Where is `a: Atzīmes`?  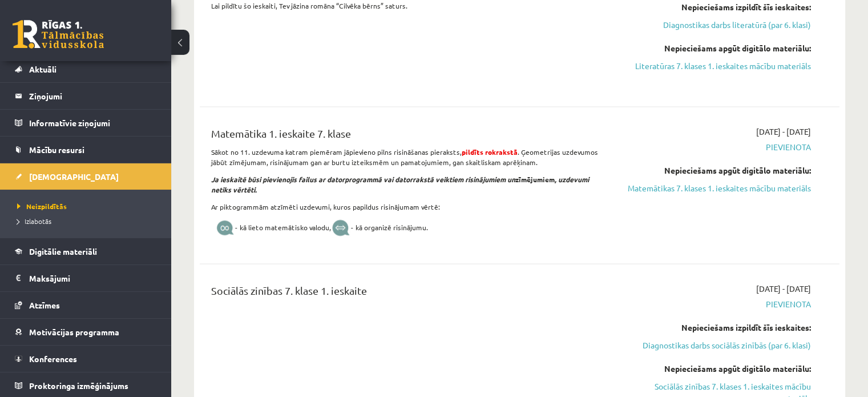 a: Atzīmes is located at coordinates (86, 305).